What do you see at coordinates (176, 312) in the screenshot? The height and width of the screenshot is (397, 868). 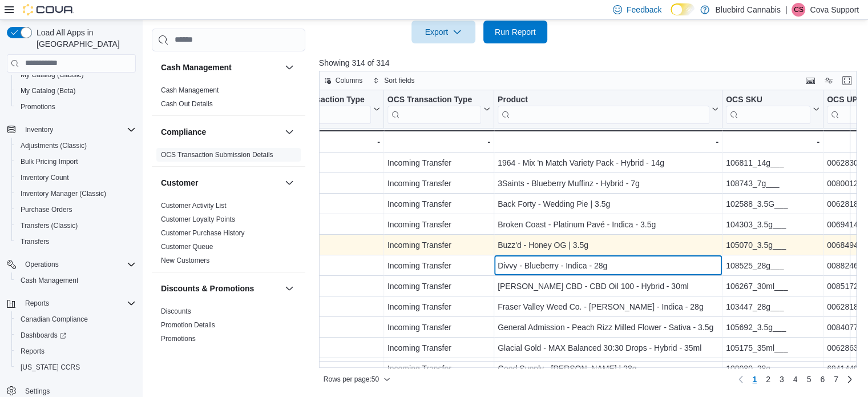 I see `a: Discounts` at bounding box center [176, 312].